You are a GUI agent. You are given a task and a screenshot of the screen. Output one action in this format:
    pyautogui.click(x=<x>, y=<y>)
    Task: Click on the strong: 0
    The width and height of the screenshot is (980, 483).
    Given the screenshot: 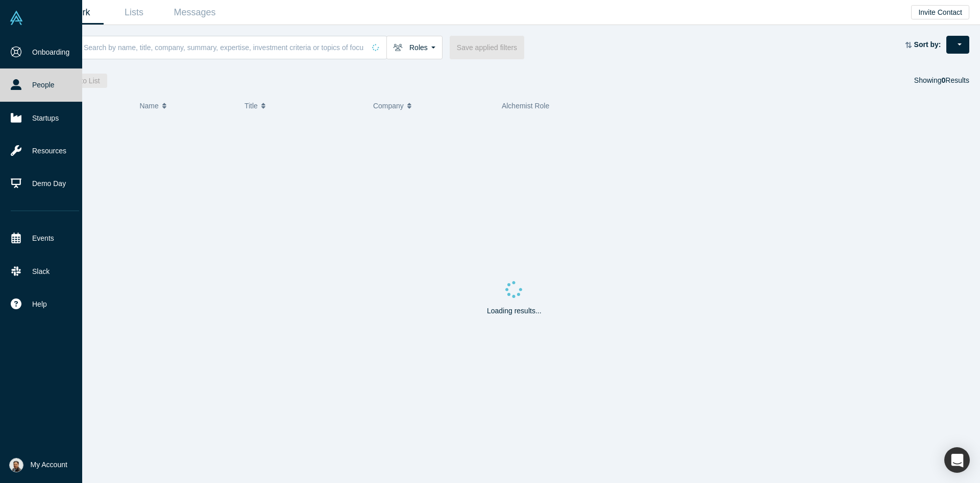 What is the action you would take?
    pyautogui.click(x=944, y=80)
    